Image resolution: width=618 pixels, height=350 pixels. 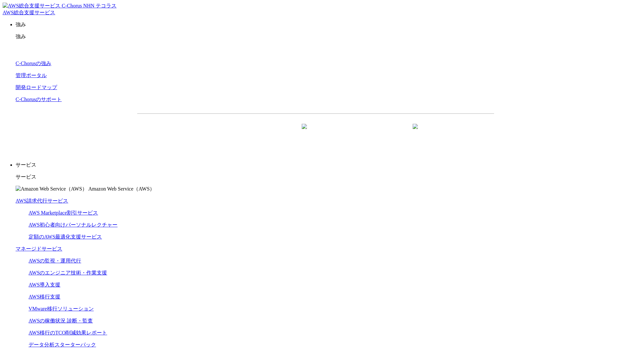 I want to click on a: データ分析スターターパック, so click(x=62, y=345).